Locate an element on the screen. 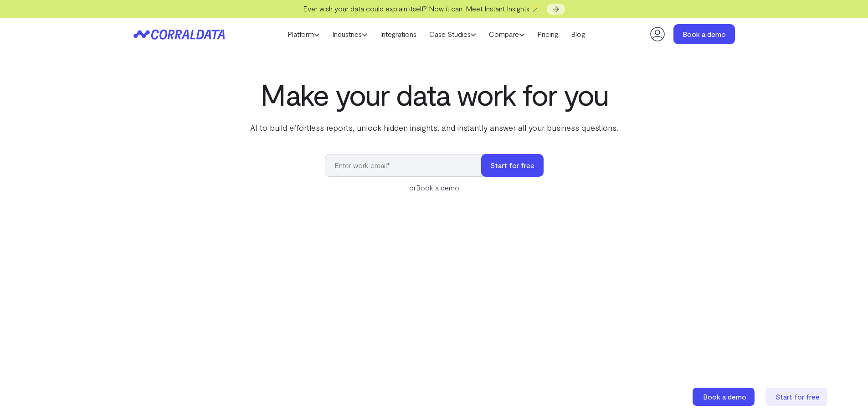 The image size is (868, 415). h1: Make your data work for you is located at coordinates (434, 94).